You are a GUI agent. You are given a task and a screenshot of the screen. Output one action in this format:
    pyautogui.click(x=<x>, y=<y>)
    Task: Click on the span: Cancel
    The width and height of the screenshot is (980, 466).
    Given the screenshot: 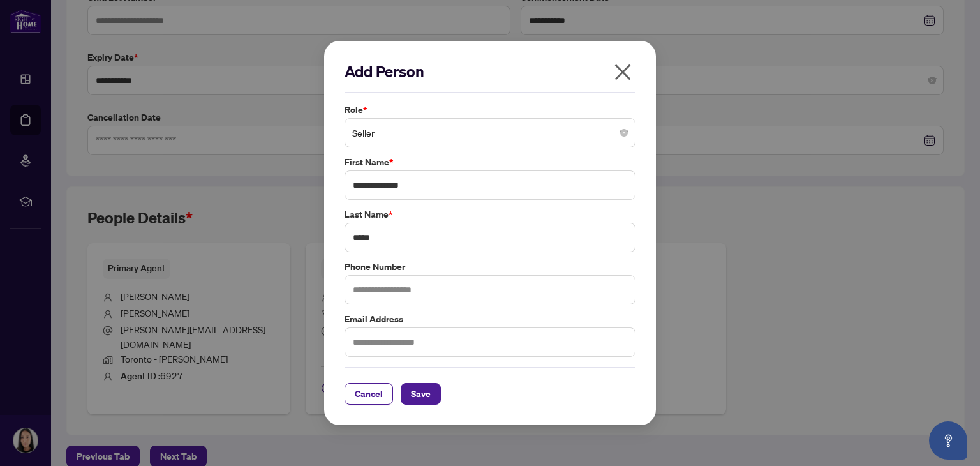 What is the action you would take?
    pyautogui.click(x=369, y=394)
    